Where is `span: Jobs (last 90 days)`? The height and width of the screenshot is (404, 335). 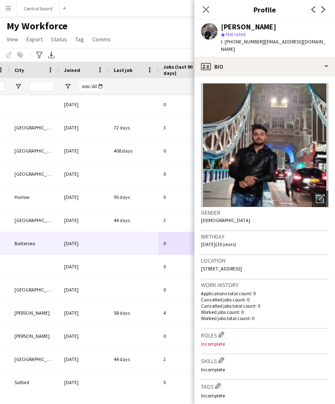 span: Jobs (last 90 days) is located at coordinates (180, 70).